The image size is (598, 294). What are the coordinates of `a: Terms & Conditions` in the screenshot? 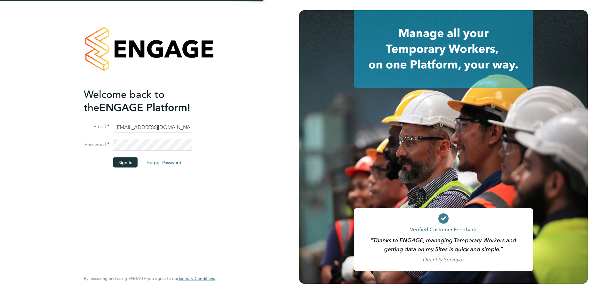 It's located at (197, 279).